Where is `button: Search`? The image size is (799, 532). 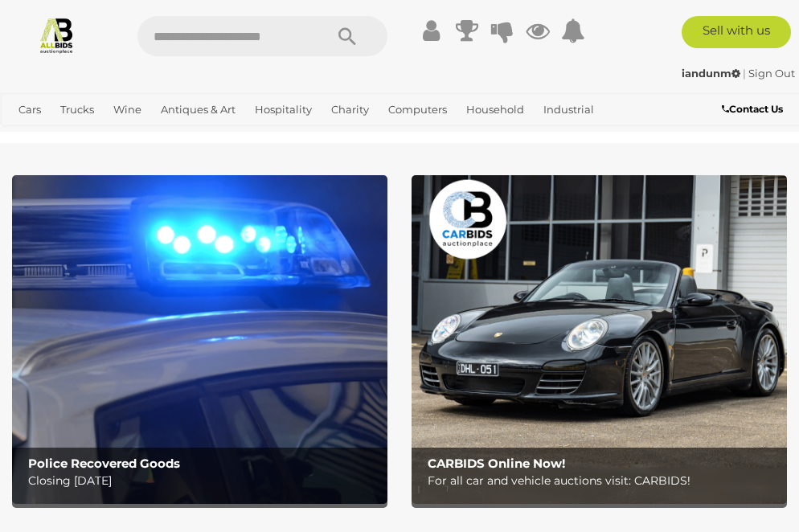
button: Search is located at coordinates (347, 36).